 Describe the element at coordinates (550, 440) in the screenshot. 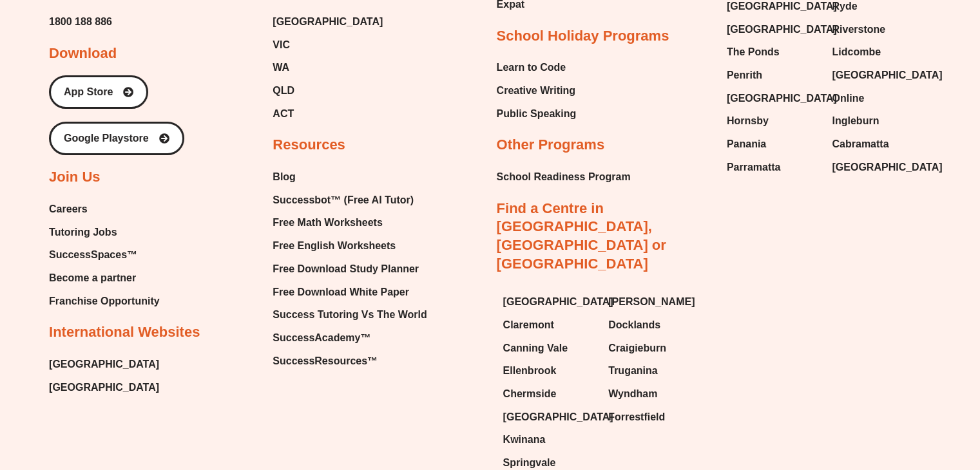

I see `a: Kwinana` at that location.